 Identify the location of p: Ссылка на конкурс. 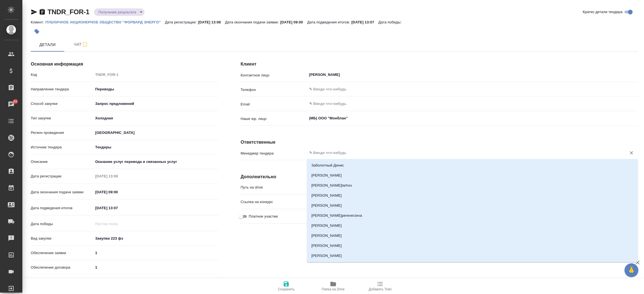
(274, 202).